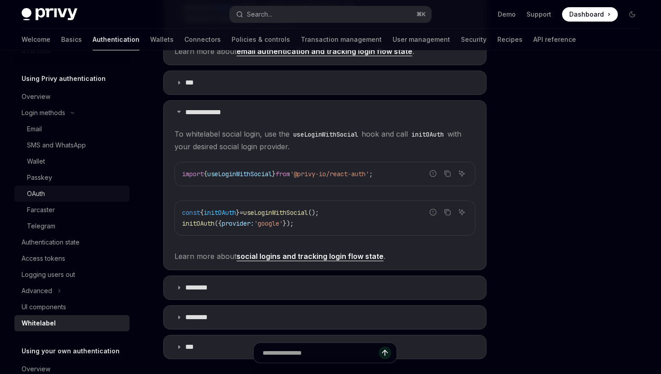 The height and width of the screenshot is (374, 661). I want to click on a: Connectors, so click(202, 40).